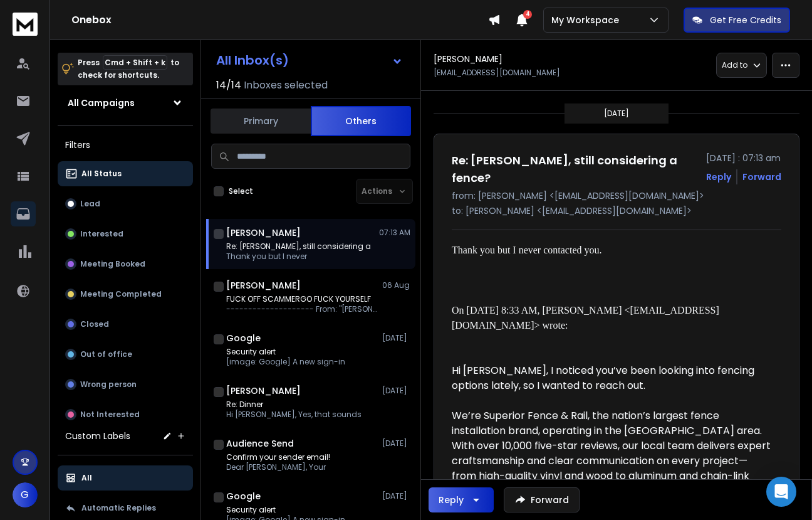 This screenshot has width=812, height=520. I want to click on button: Primary, so click(261, 121).